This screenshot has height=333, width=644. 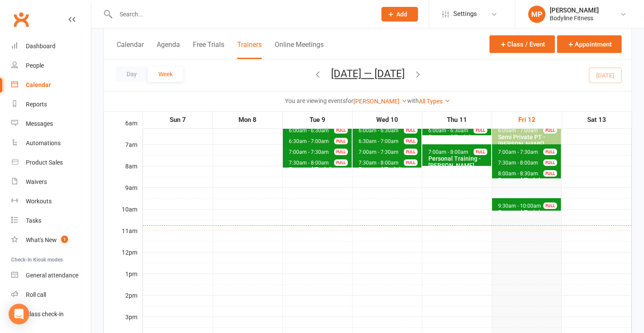 What do you see at coordinates (522, 44) in the screenshot?
I see `button: Class / Event` at bounding box center [522, 44].